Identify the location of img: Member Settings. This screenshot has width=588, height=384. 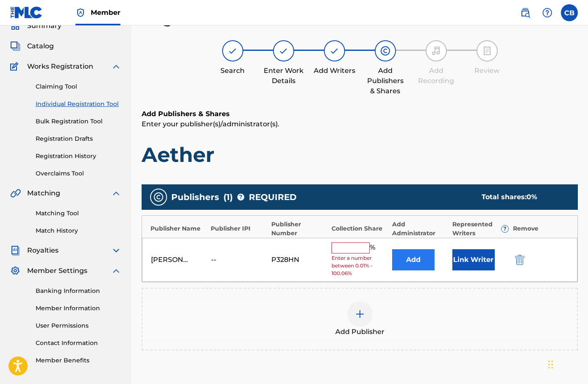
(15, 271).